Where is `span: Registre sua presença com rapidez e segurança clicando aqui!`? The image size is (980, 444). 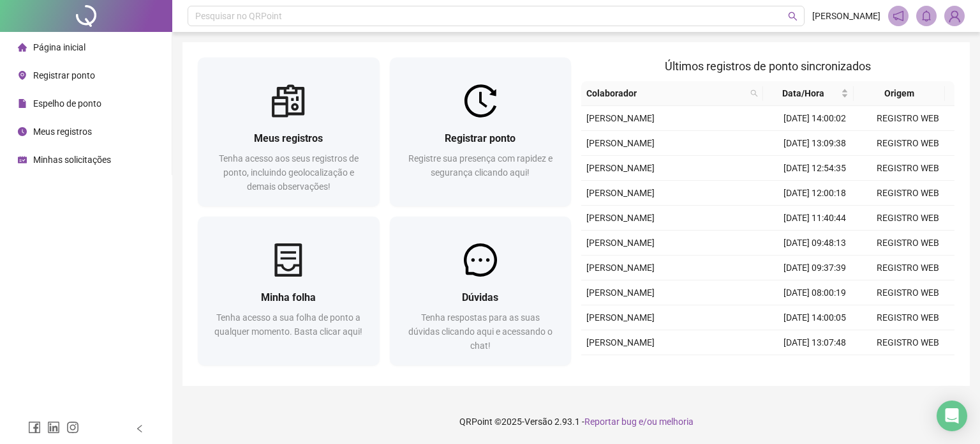
span: Registre sua presença com rapidez e segurança clicando aqui! is located at coordinates (480, 165).